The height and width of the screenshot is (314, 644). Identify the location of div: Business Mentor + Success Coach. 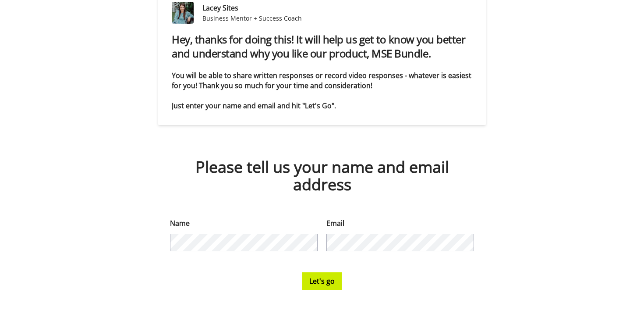
(252, 18).